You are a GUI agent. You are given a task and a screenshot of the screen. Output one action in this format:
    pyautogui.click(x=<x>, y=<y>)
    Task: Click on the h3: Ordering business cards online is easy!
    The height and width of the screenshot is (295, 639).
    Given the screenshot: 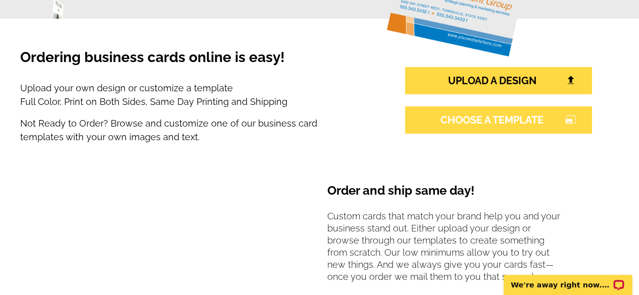 What is the action you would take?
    pyautogui.click(x=191, y=63)
    